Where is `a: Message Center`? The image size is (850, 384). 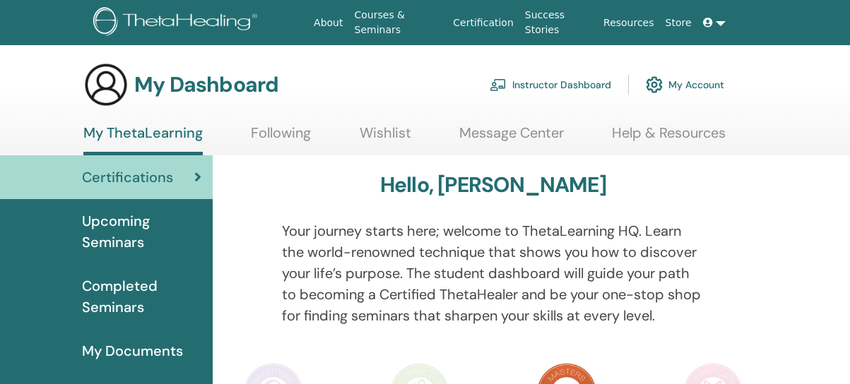 a: Message Center is located at coordinates (511, 138).